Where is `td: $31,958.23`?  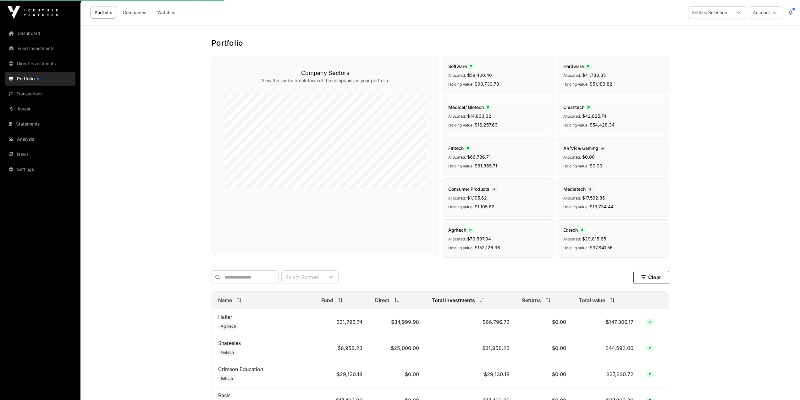 td: $31,958.23 is located at coordinates (471, 348).